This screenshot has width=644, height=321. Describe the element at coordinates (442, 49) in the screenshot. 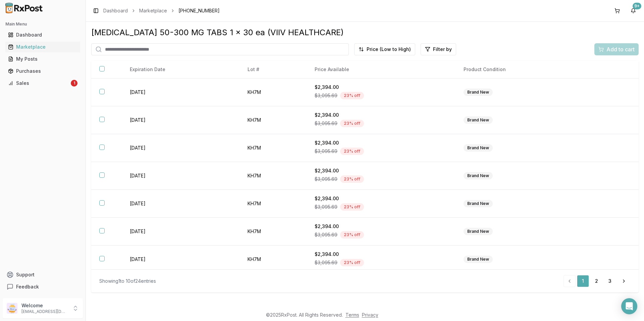

I see `span: Filter by` at that location.